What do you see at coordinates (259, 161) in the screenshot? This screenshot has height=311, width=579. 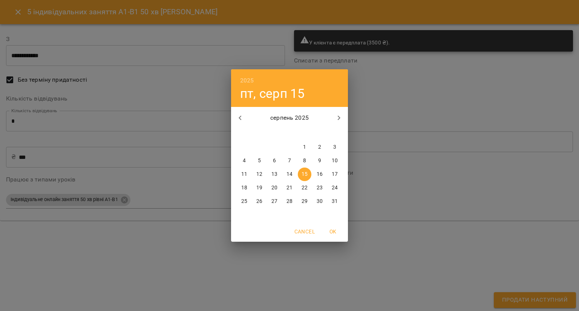 I see `button: 5` at bounding box center [259, 161].